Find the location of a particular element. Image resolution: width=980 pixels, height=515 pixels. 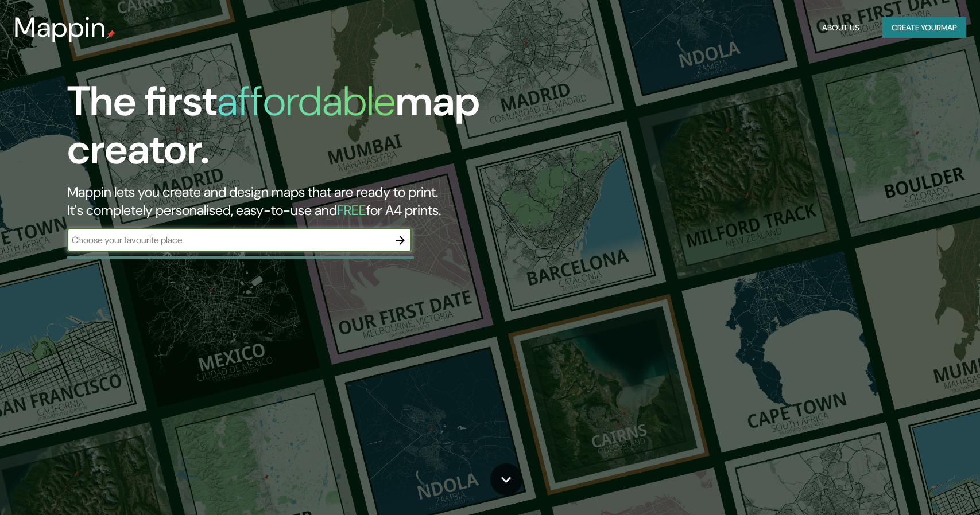

h1: The first map creator. is located at coordinates (312, 130).